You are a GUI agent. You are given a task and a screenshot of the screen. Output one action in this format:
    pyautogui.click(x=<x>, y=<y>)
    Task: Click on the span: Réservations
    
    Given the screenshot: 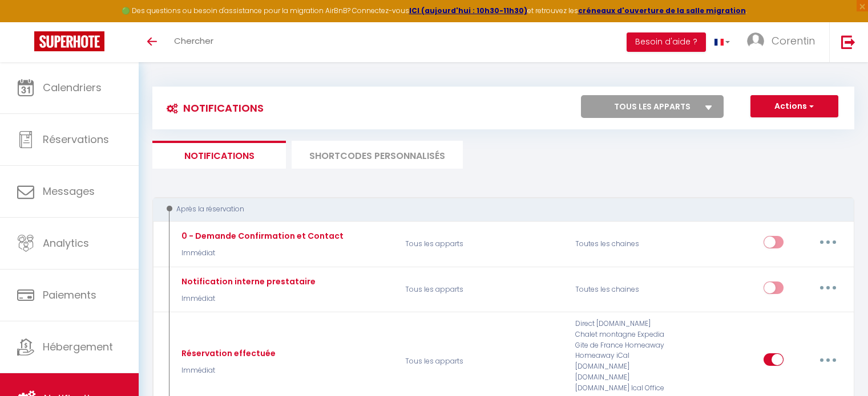 What is the action you would take?
    pyautogui.click(x=76, y=139)
    